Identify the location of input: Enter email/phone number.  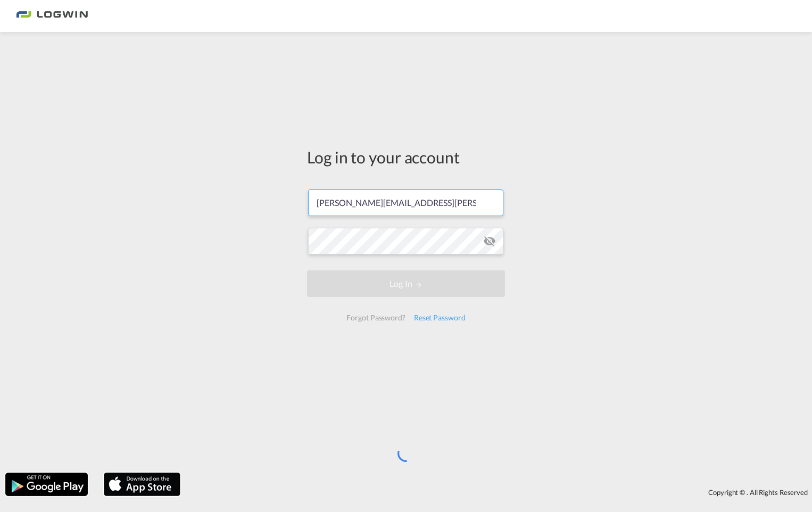
(405, 203).